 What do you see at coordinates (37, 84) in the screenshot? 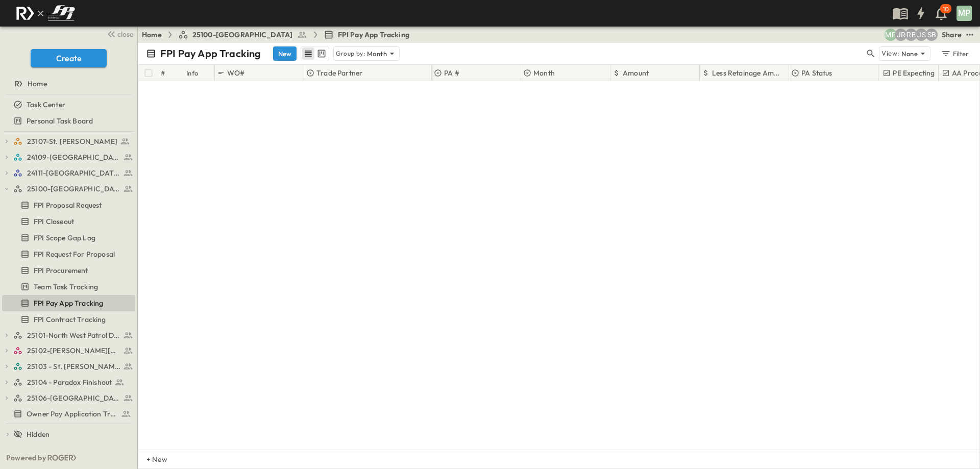
I see `span: Home` at bounding box center [37, 84].